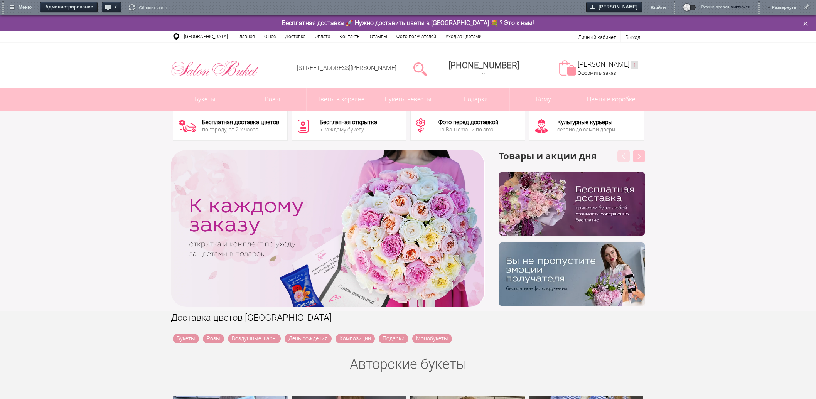  Describe the element at coordinates (416, 37) in the screenshot. I see `a: Фото получателей` at that location.